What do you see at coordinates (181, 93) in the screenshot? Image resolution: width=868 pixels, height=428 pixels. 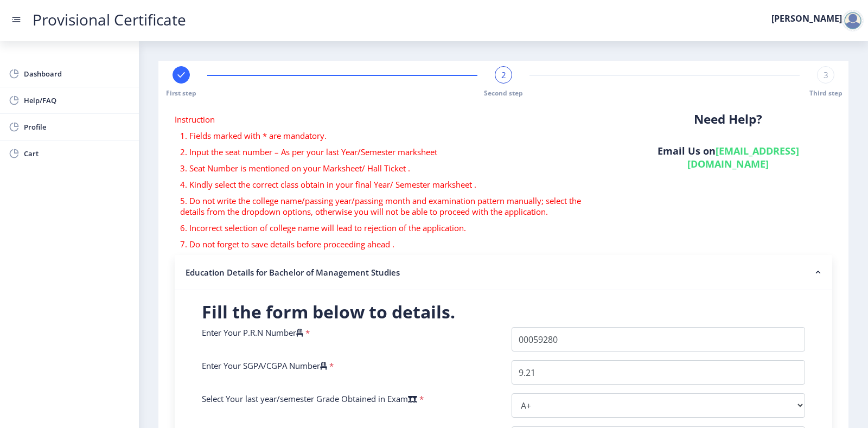 I see `span: First step` at bounding box center [181, 93].